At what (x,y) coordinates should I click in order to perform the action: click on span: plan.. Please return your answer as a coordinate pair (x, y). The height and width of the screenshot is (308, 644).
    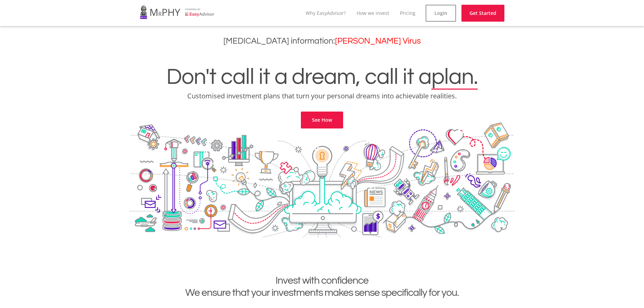
    Looking at the image, I should click on (454, 77).